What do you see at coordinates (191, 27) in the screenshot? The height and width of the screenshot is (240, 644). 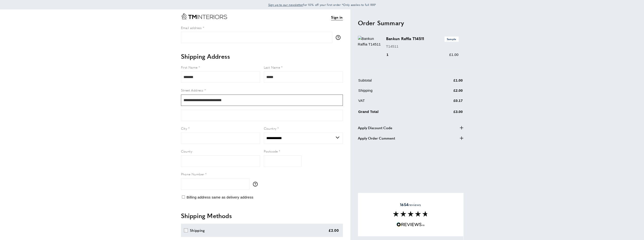 I see `span: Email address` at bounding box center [191, 27].